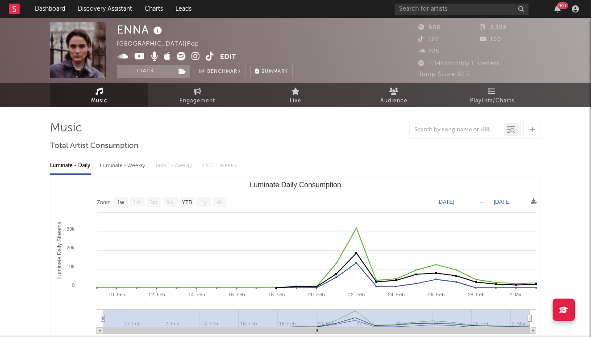 The width and height of the screenshot is (591, 337). Describe the element at coordinates (141, 29) in the screenshot. I see `div: ENNA` at that location.